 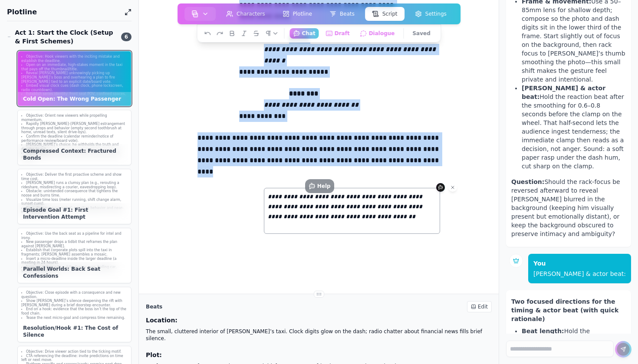 I want to click on li: Open on an immediate, high-stakes moment in the taxi that pays off the thumbnail/title., so click(x=75, y=67).